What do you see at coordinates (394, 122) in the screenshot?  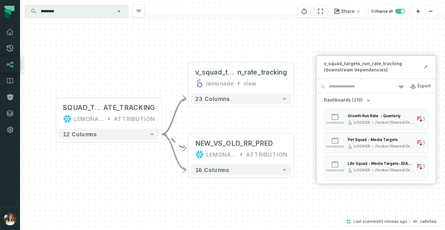 I see `div: /looker/Shared/Growth/Growth - 2025 Dashboards` at bounding box center [394, 122].